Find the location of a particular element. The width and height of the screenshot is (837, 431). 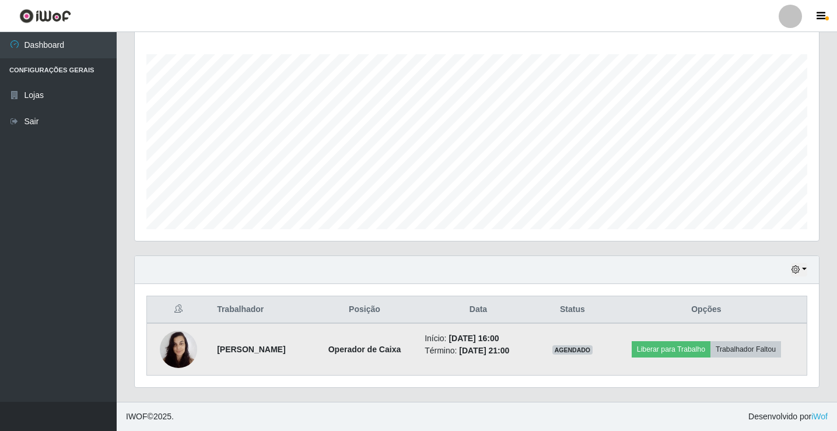

a: iWof is located at coordinates (820, 417).